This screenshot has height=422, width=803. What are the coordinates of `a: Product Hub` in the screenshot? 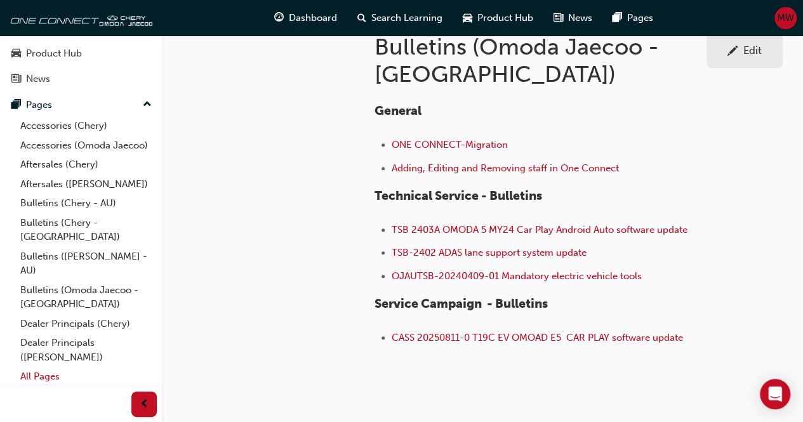 It's located at (81, 53).